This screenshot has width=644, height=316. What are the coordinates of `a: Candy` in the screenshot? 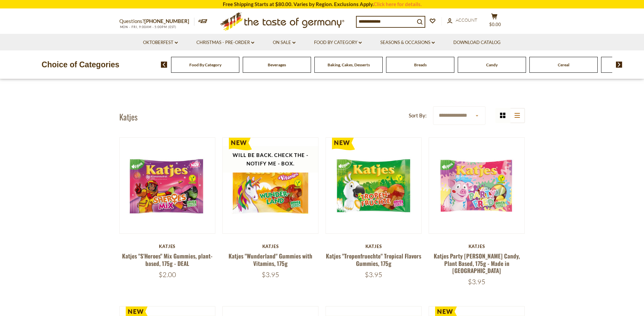 It's located at (492, 65).